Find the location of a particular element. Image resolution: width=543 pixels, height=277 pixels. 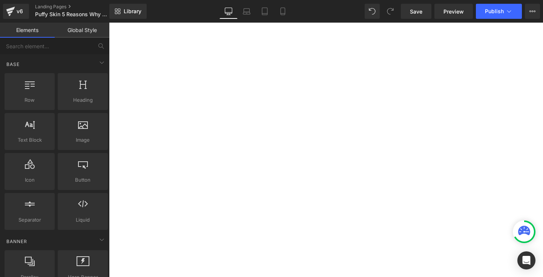

span: Heading is located at coordinates (83, 100).